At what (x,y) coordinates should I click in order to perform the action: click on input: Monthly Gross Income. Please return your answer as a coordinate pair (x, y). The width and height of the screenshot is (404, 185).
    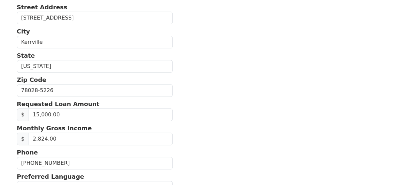
    Looking at the image, I should click on (100, 139).